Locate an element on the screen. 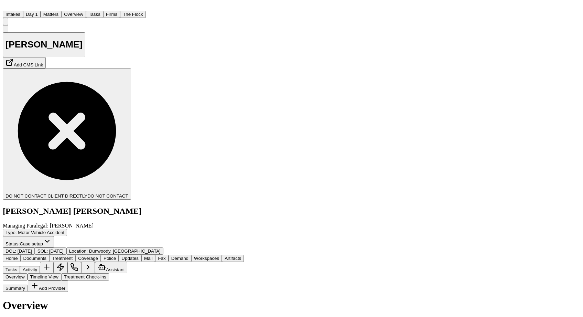  button: Add Task is located at coordinates (47, 267).